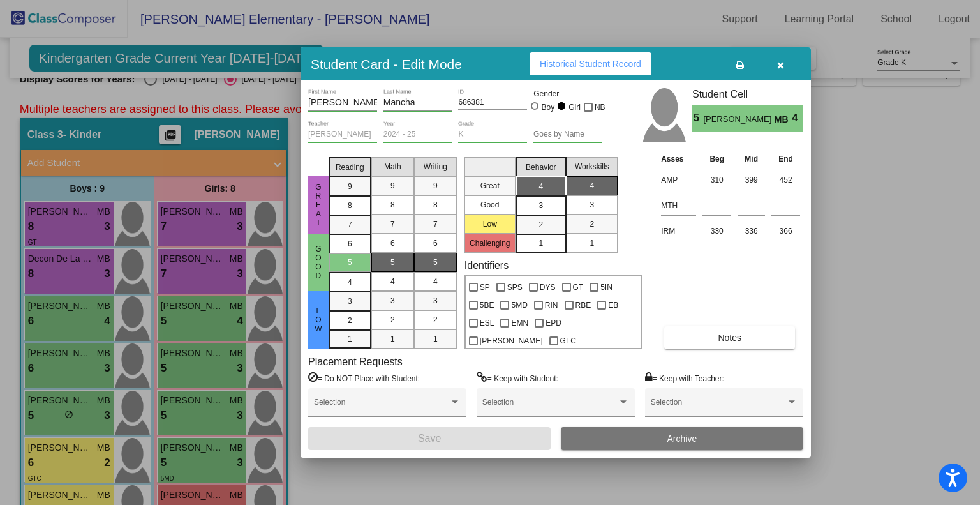  I want to click on button: Save, so click(429, 439).